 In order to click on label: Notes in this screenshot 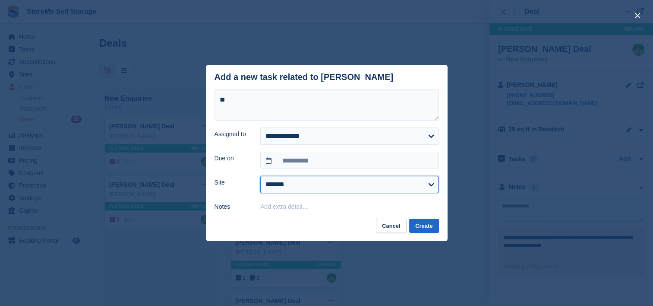, I will do `click(232, 206)`.